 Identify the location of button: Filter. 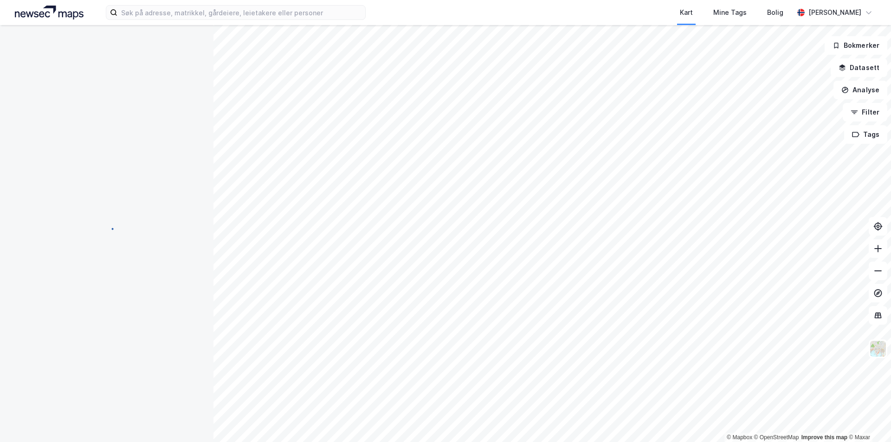
(865, 112).